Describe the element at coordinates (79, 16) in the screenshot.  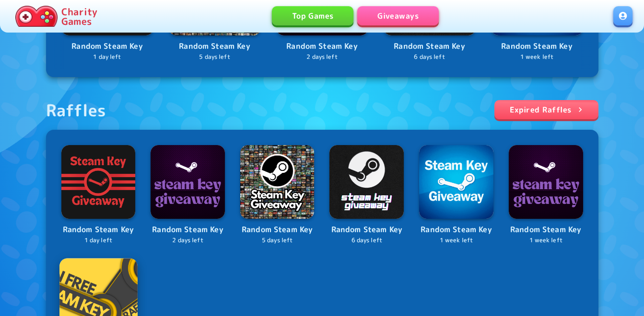
I see `p: Charity Games` at that location.